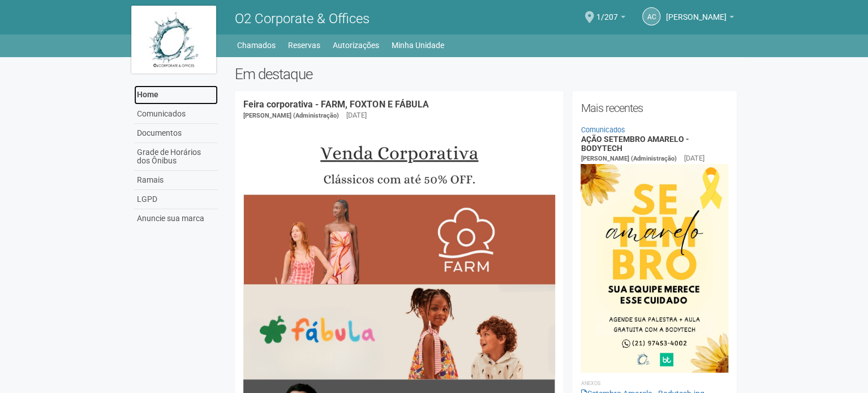 This screenshot has width=868, height=393. Describe the element at coordinates (610, 19) in the screenshot. I see `a: 1/207` at that location.